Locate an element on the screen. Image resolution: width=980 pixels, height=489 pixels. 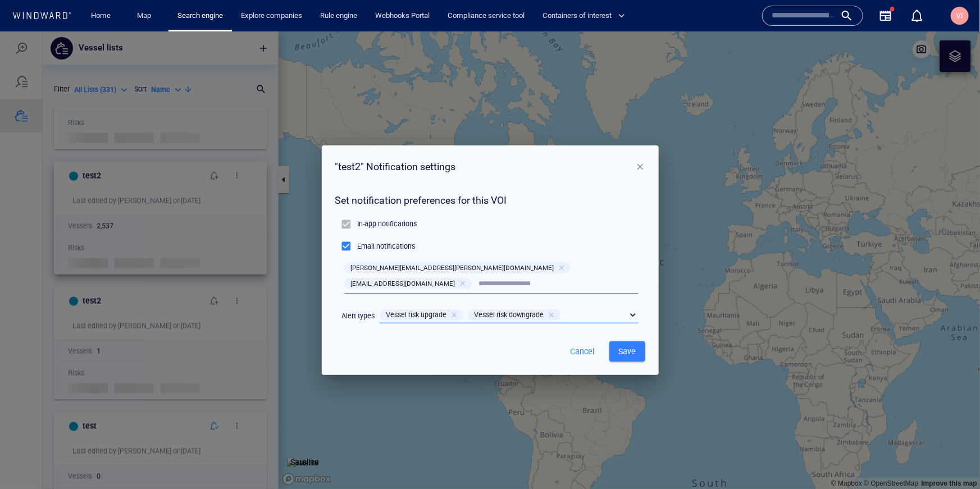
button: Webhooks Portal is located at coordinates (402, 16).